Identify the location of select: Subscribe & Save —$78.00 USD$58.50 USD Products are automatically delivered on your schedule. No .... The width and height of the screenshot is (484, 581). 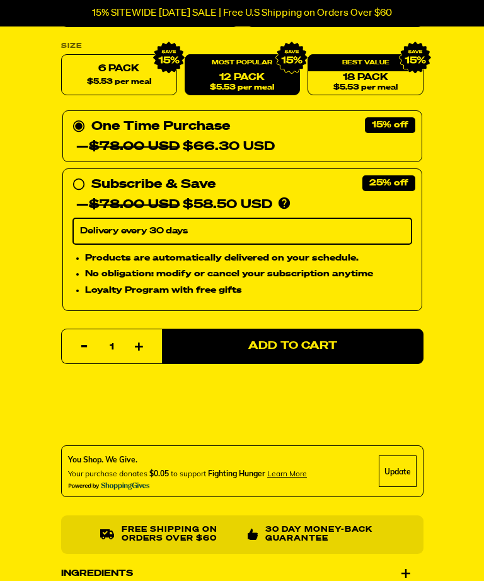
(242, 231).